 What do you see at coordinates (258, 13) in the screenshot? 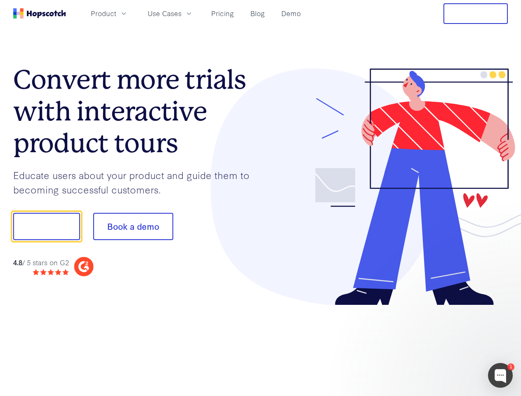
I see `a: Blog` at bounding box center [258, 13].